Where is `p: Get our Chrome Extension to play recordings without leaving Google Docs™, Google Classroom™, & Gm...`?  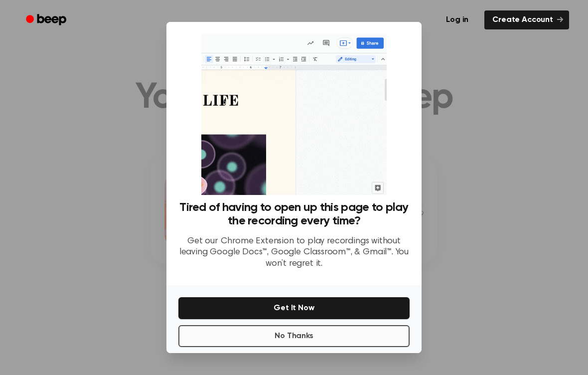
p: Get our Chrome Extension to play recordings without leaving Google Docs™, Google Classroom™, & Gm... is located at coordinates (294, 253).